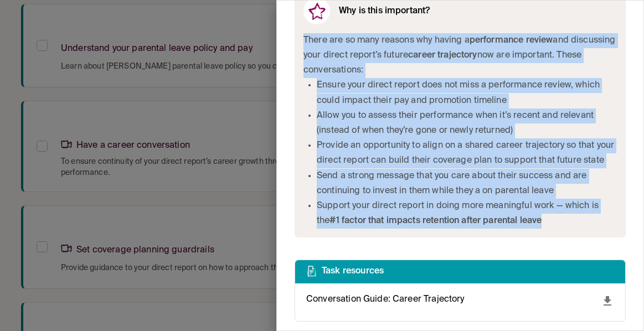  What do you see at coordinates (467, 214) in the screenshot?
I see `li: Support your direct report in doing more meaningful work — which is the` at bounding box center [467, 214].